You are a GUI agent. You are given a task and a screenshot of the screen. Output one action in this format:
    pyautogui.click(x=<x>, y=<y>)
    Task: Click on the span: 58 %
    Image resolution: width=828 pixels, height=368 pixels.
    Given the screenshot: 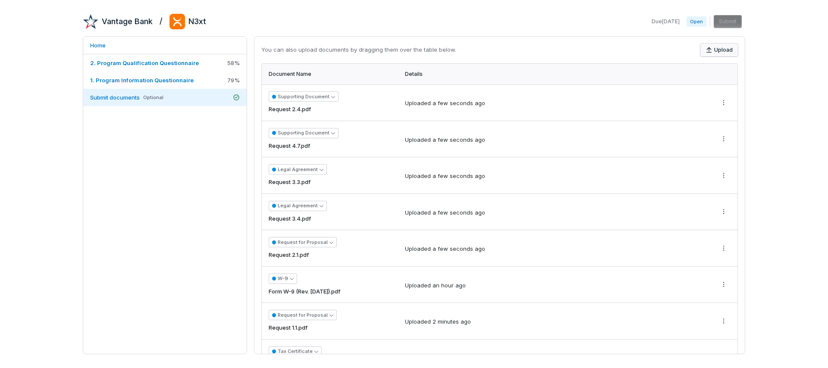 What is the action you would take?
    pyautogui.click(x=233, y=63)
    